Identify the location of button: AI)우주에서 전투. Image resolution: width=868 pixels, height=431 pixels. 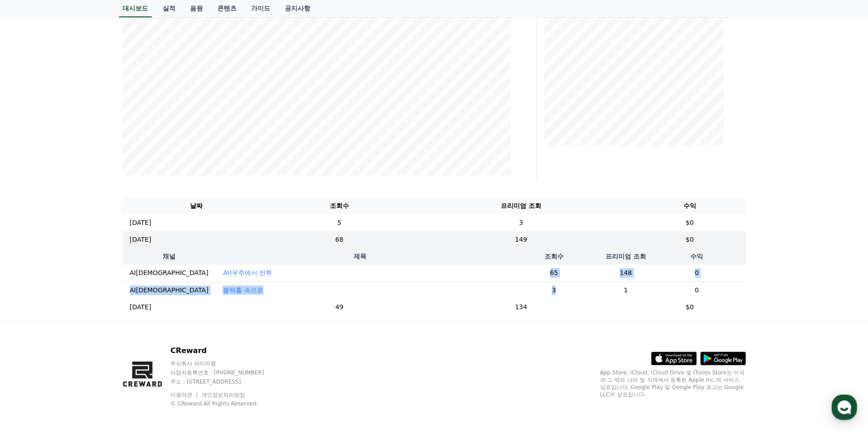
(247, 273).